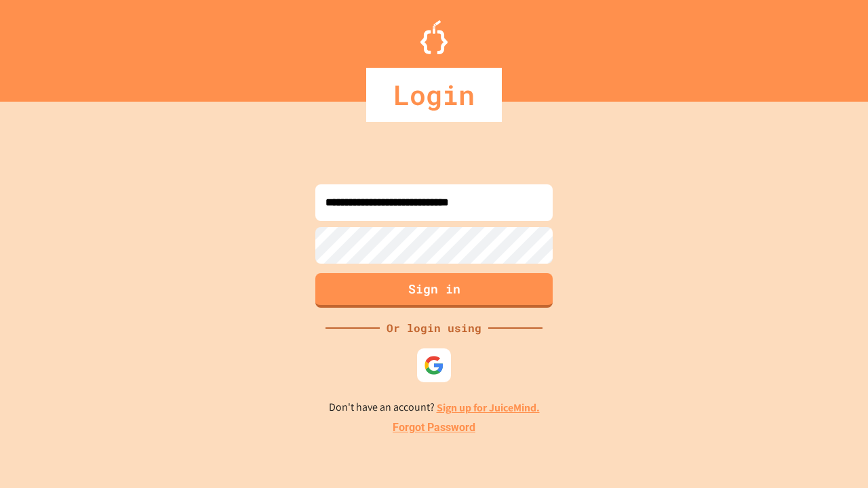  I want to click on div: Login, so click(434, 95).